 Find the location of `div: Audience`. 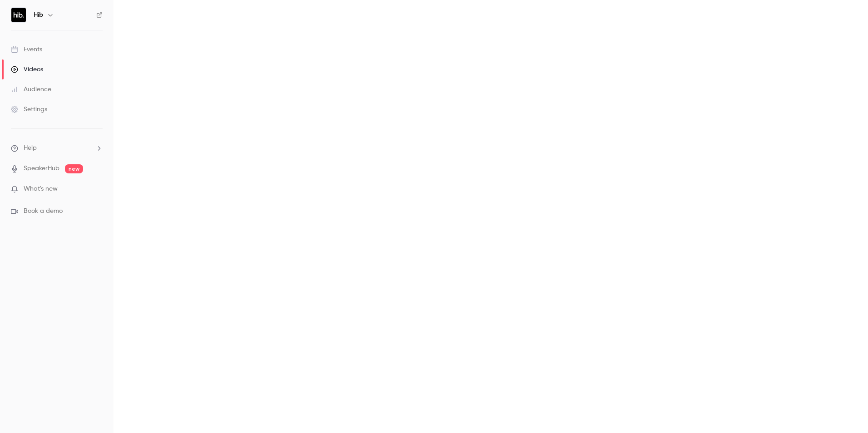

div: Audience is located at coordinates (31, 89).